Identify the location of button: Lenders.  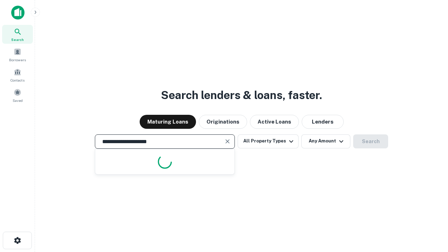
(323, 122).